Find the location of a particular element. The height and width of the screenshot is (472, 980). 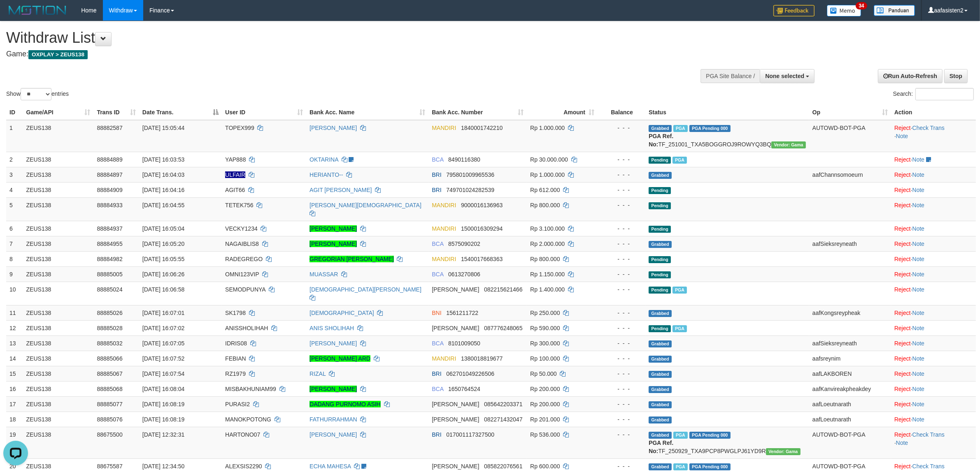

th: ID is located at coordinates (14, 112).